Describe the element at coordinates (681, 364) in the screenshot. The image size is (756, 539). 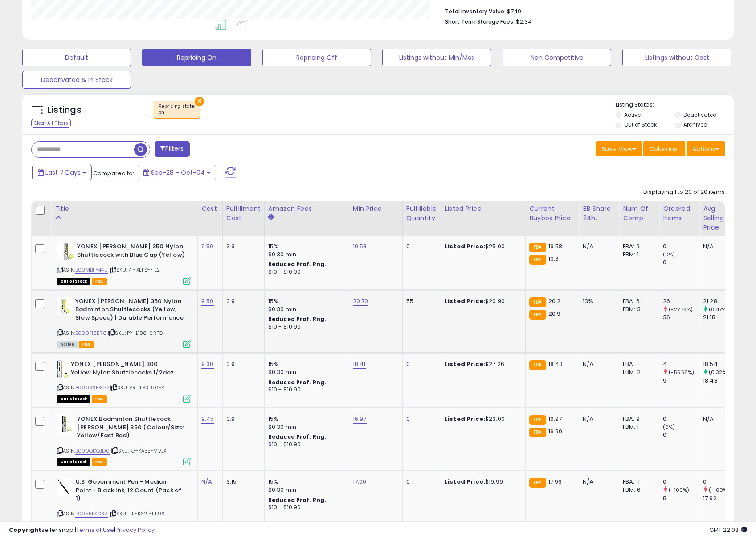
I see `div: 4` at that location.